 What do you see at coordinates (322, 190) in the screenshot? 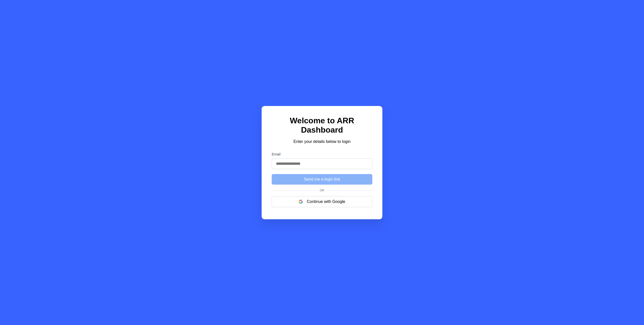
I see `span: Or` at bounding box center [322, 190].